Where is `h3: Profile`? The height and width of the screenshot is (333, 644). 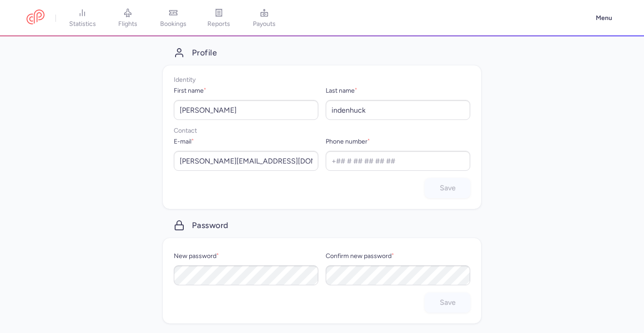
h3: Profile is located at coordinates (322, 53).